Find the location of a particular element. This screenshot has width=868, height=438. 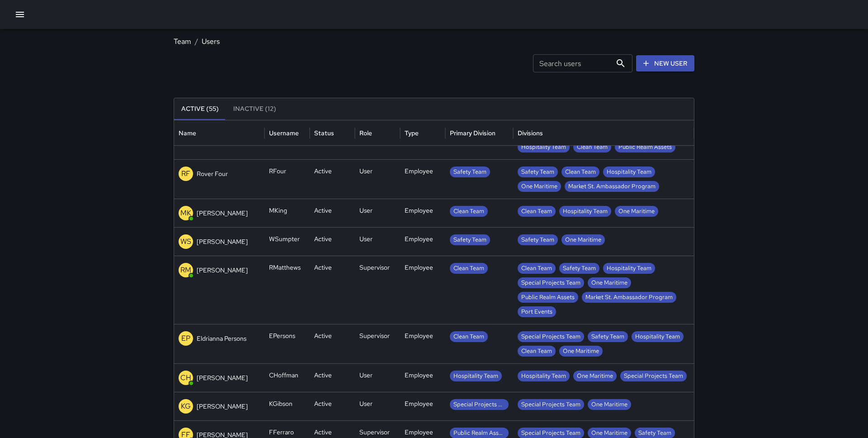

p: RM is located at coordinates (186, 270).